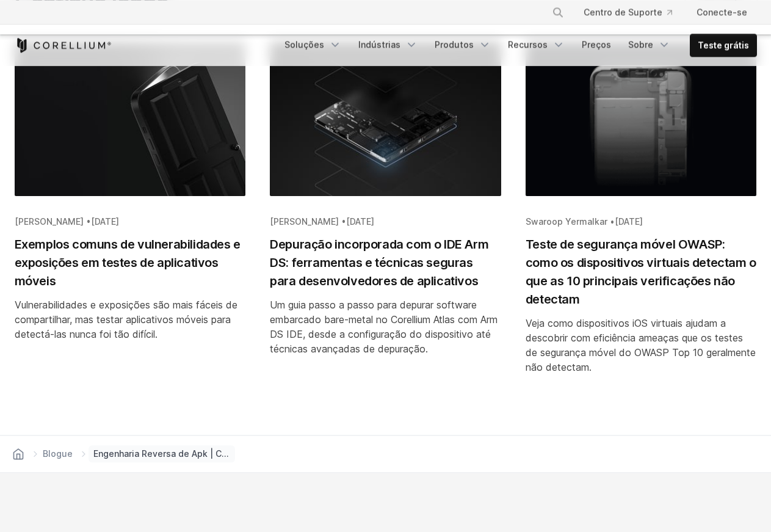  I want to click on a: Resumo da postagem do blog: Exemplos comuns de vulnerabilidades e exposições em testes de aplicat..., so click(130, 215).